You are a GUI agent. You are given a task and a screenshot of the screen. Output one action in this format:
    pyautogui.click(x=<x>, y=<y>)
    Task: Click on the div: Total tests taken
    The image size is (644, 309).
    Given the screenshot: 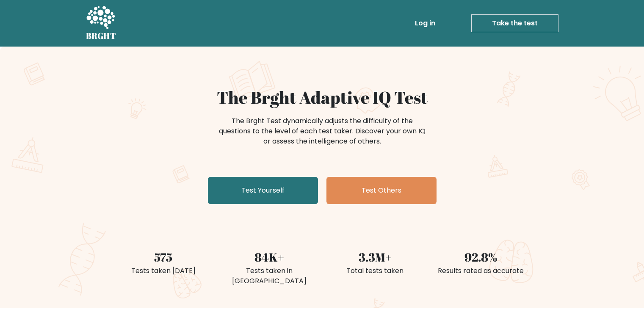 What is the action you would take?
    pyautogui.click(x=375, y=271)
    